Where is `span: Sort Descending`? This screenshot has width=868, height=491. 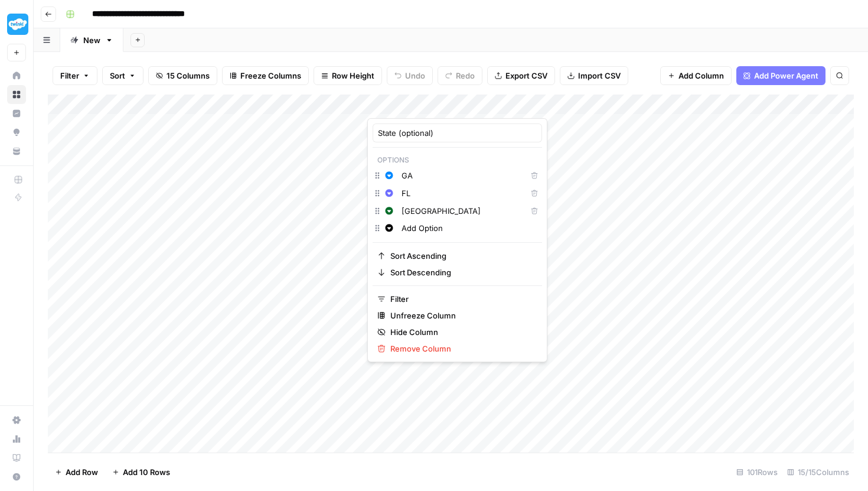 span: Sort Descending is located at coordinates (461, 273).